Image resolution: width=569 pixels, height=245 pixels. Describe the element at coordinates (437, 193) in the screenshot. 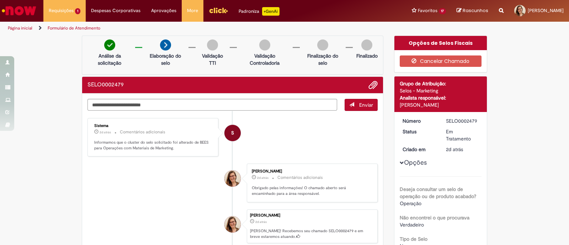

I see `b: Deseja consultar um selo de operação ou de produto acabado?` at that location.